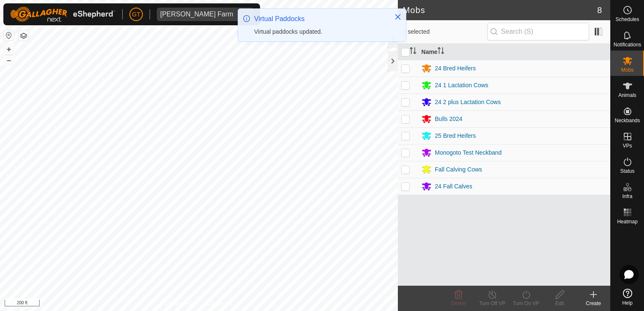  Describe the element at coordinates (628, 222) in the screenshot. I see `span: Heatmap` at that location.